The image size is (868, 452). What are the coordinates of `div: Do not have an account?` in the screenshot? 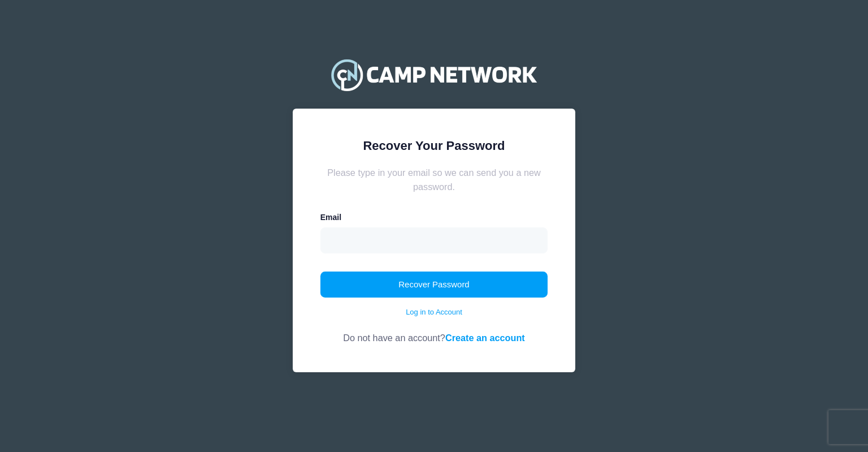 It's located at (434, 331).